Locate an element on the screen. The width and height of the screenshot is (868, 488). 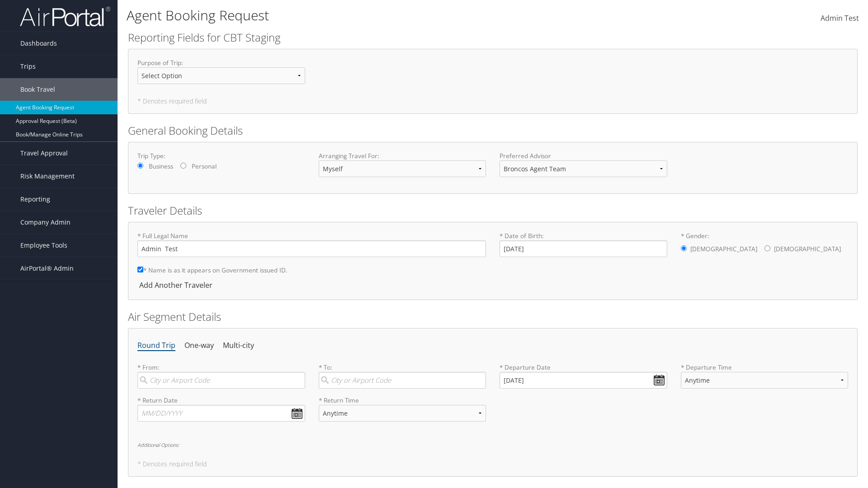
span: Book Travel is located at coordinates (37, 90).